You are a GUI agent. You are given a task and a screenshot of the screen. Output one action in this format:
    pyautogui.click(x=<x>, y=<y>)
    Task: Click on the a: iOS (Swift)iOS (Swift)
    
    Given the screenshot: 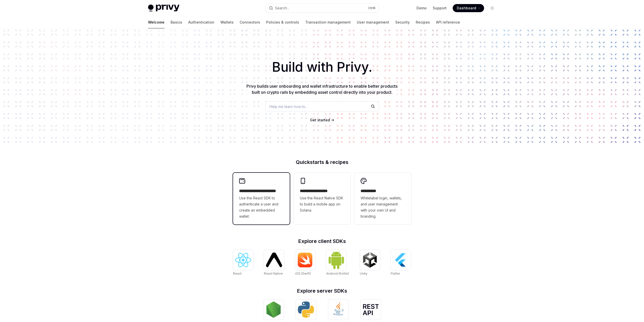 What is the action you would take?
    pyautogui.click(x=305, y=263)
    